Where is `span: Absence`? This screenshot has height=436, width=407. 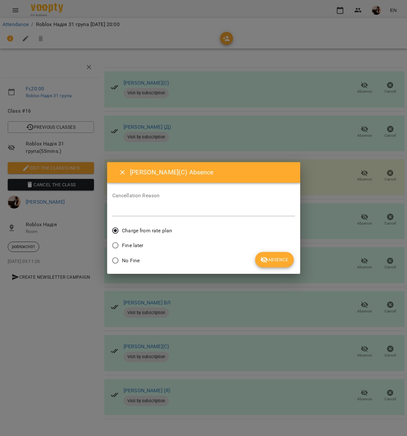 span: Absence is located at coordinates (274, 259).